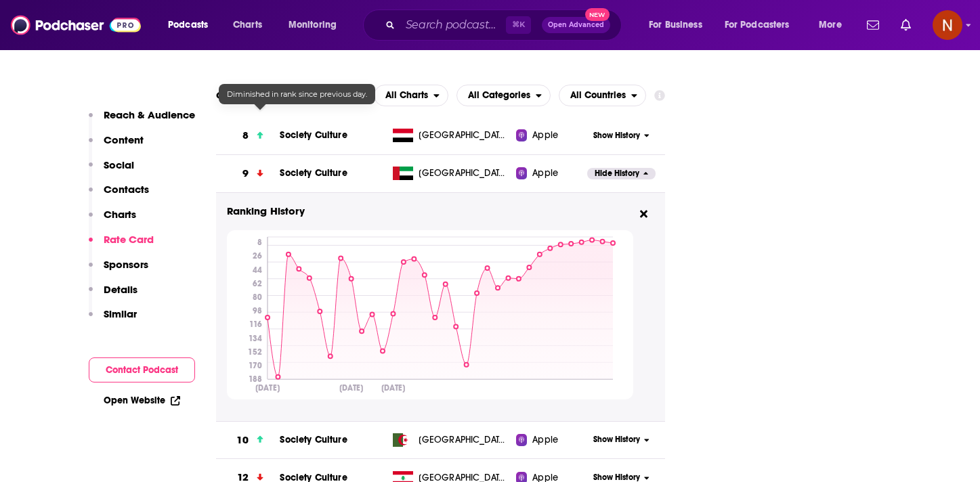  I want to click on button: Details, so click(113, 295).